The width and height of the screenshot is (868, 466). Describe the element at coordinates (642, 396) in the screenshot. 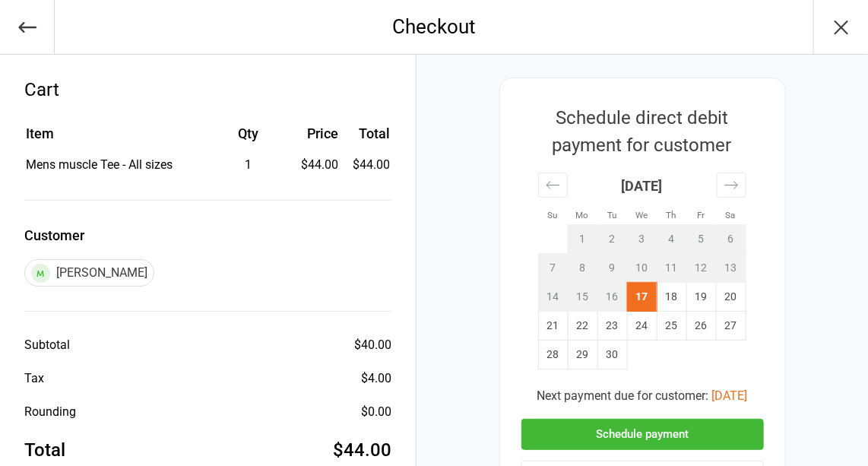

I see `div: Next payment due for customer:` at that location.